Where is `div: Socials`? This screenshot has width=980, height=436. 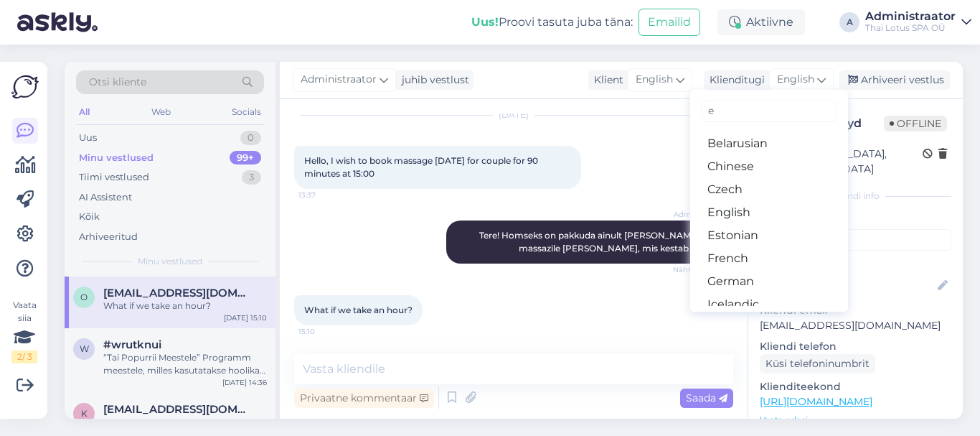
div: Socials is located at coordinates (246, 112).